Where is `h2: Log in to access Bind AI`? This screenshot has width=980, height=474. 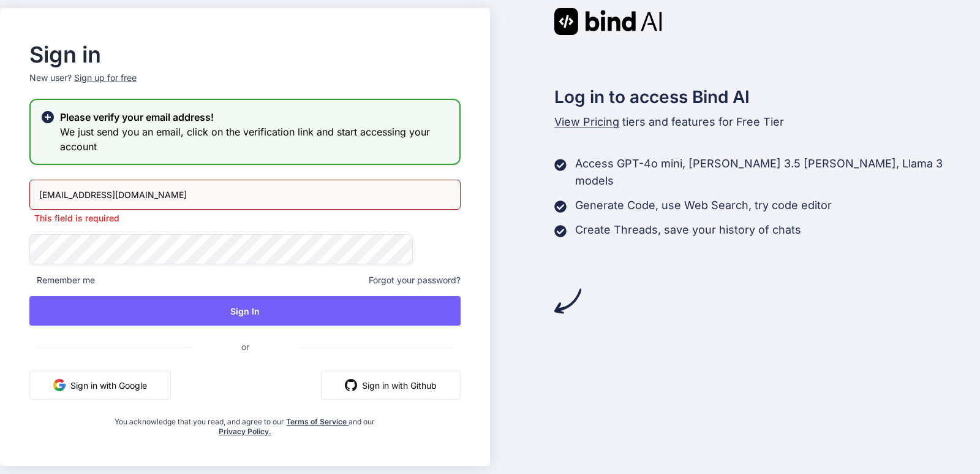 h2: Log in to access Bind AI is located at coordinates (767, 97).